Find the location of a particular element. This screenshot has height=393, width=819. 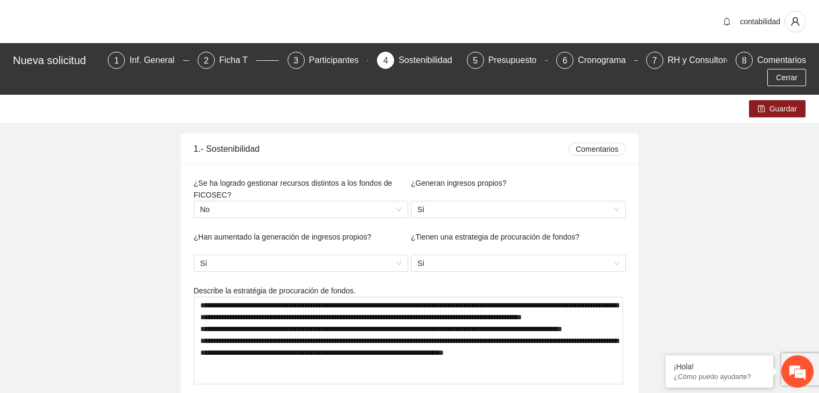

span: contabilidad is located at coordinates (760, 22).